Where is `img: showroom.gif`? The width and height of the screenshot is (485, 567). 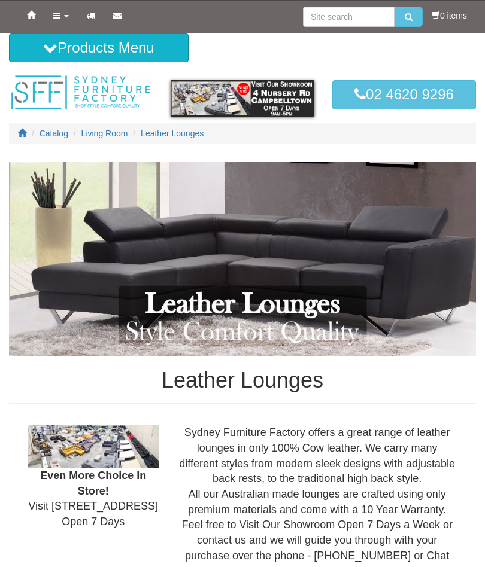 img: showroom.gif is located at coordinates (242, 98).